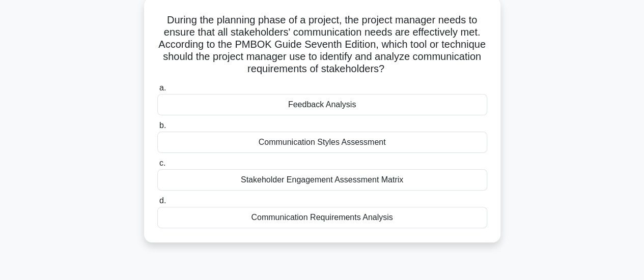 This screenshot has height=280, width=644. I want to click on div: Communication Styles Assessment, so click(322, 143).